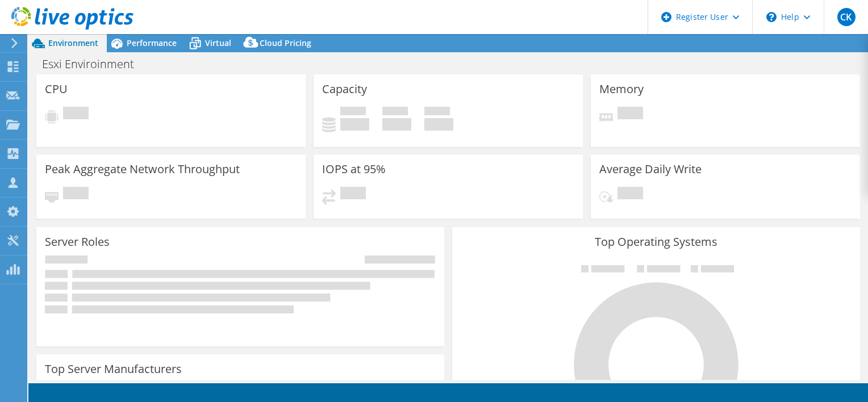 Image resolution: width=868 pixels, height=402 pixels. Describe the element at coordinates (218, 43) in the screenshot. I see `span: Virtual` at that location.